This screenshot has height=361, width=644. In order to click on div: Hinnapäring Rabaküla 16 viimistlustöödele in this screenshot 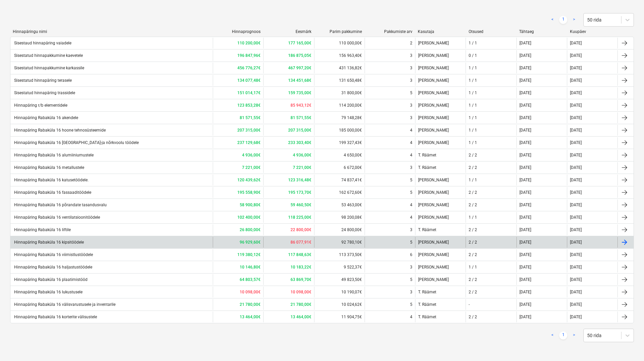, I will do `click(53, 254)`.